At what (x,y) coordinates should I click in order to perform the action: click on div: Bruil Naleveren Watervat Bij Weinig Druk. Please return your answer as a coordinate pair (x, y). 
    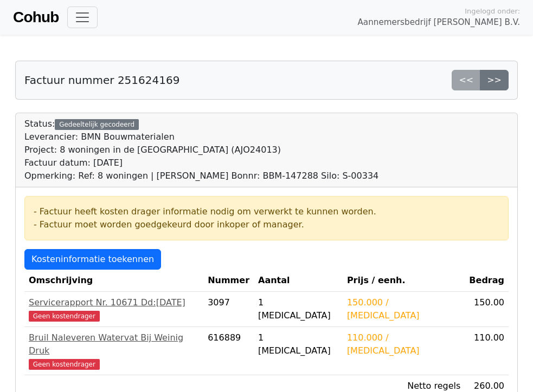
    Looking at the image, I should click on (114, 344).